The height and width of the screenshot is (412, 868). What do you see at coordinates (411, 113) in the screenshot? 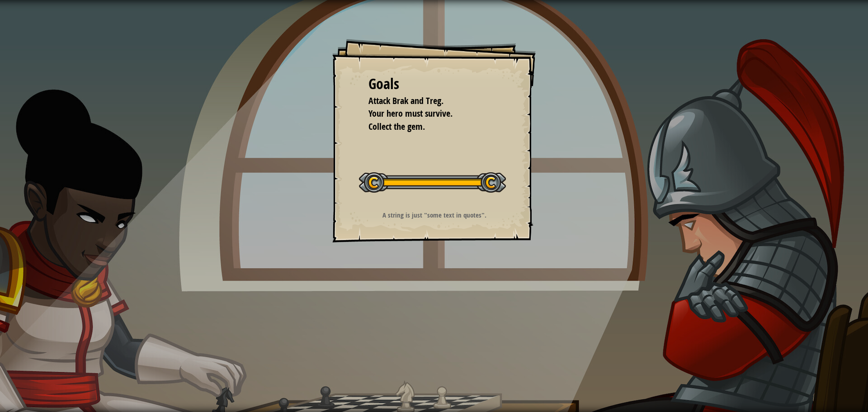
I see `span: Your hero must survive.` at bounding box center [411, 113].